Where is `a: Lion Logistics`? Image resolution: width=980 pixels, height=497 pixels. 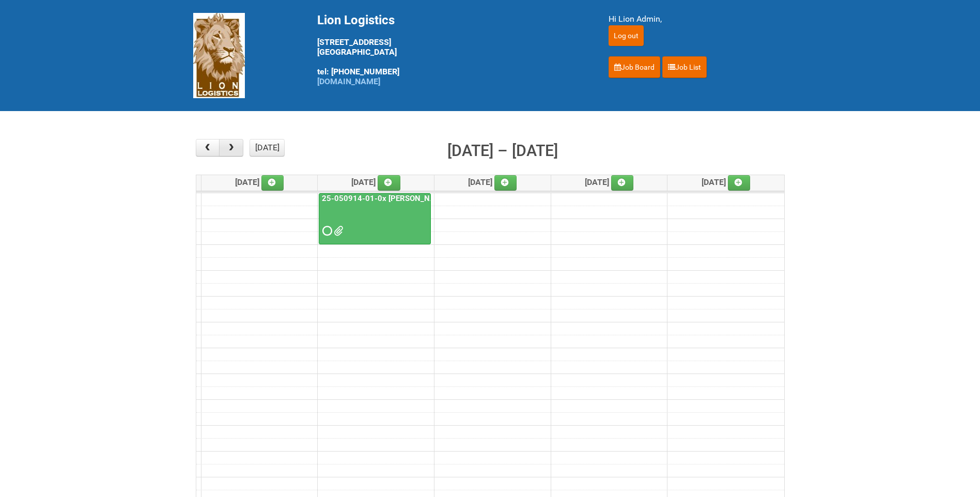 a: Lion Logistics is located at coordinates (219, 55).